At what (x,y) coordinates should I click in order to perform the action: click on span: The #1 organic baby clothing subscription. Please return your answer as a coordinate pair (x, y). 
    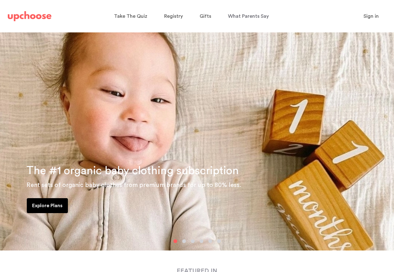
    Looking at the image, I should click on (133, 171).